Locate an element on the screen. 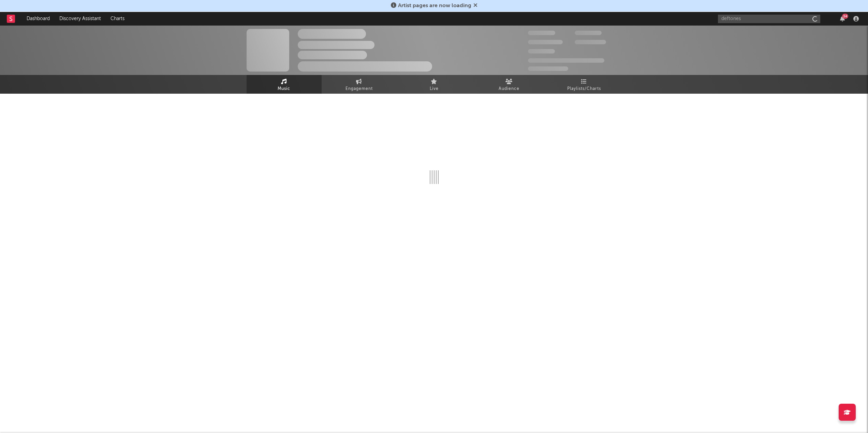 This screenshot has width=868, height=433. div: 34 is located at coordinates (845, 16).